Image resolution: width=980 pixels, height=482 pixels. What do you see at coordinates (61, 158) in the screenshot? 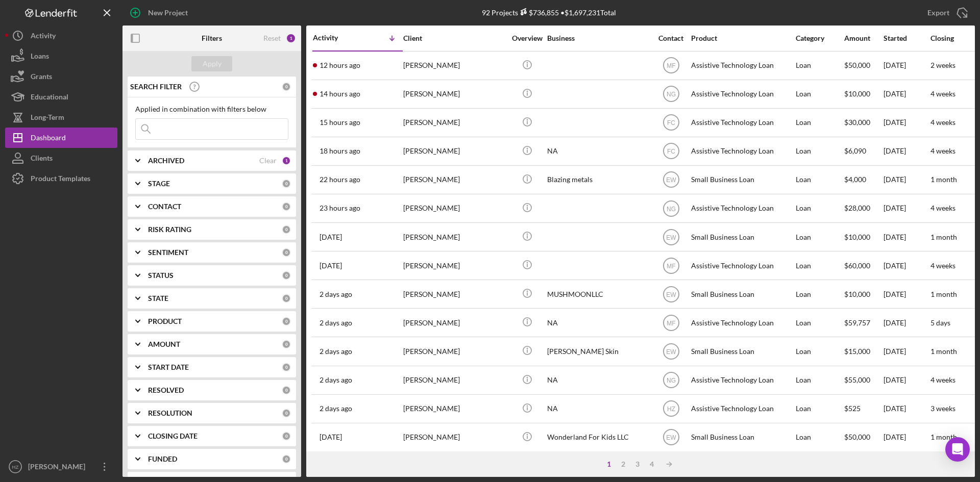
I see `button: Clients` at bounding box center [61, 158].